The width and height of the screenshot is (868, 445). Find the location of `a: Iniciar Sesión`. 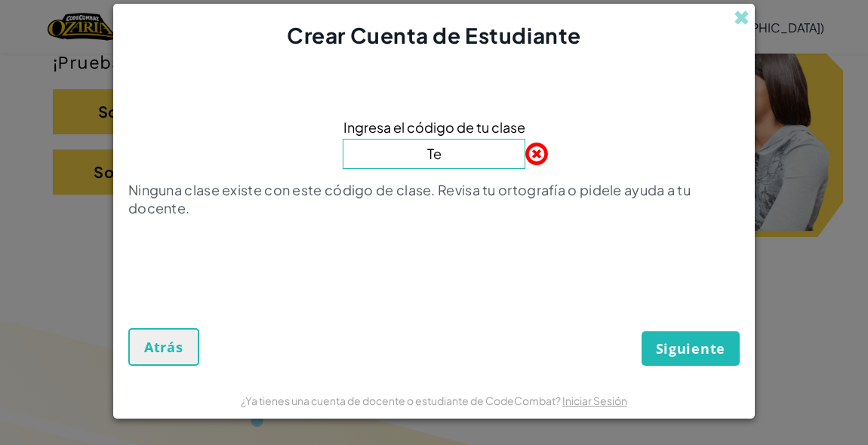

a: Iniciar Sesión is located at coordinates (594, 401).